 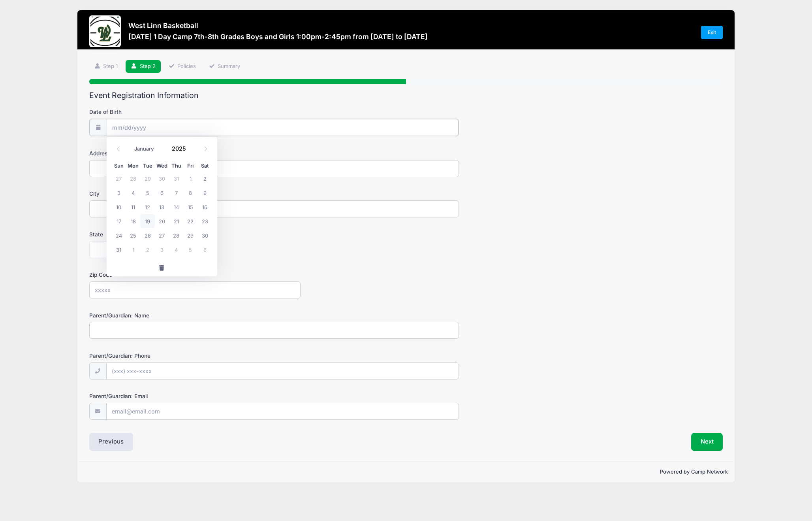 What do you see at coordinates (182, 66) in the screenshot?
I see `a: Policies` at bounding box center [182, 66].